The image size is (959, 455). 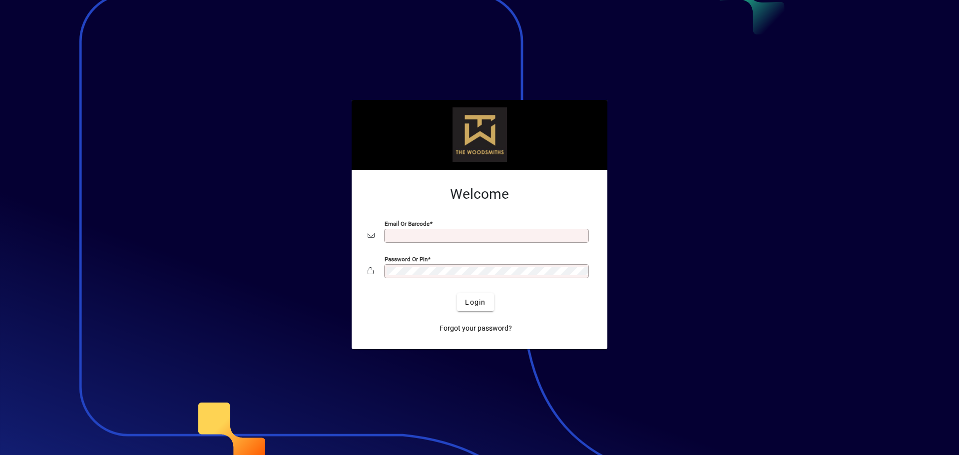 What do you see at coordinates (475, 328) in the screenshot?
I see `a: Forgot your password?` at bounding box center [475, 328].